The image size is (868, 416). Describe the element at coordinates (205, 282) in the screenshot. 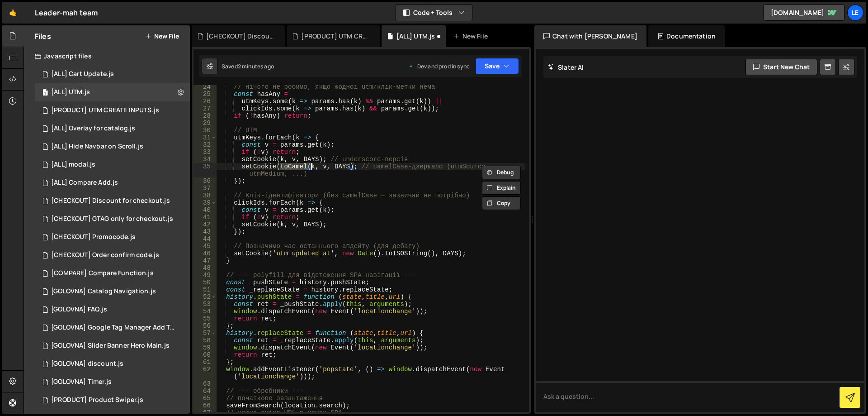

I see `div: 50` at that location.